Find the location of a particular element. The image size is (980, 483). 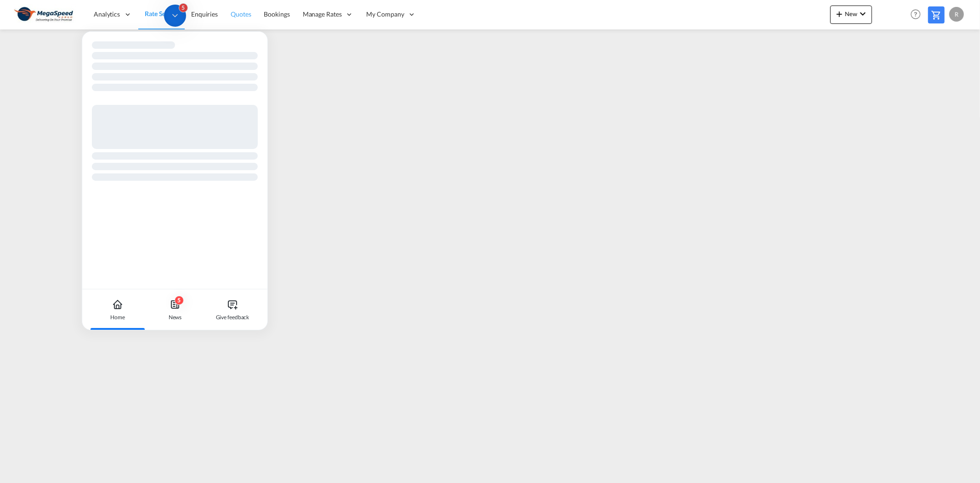

span: New is located at coordinates (851, 14).